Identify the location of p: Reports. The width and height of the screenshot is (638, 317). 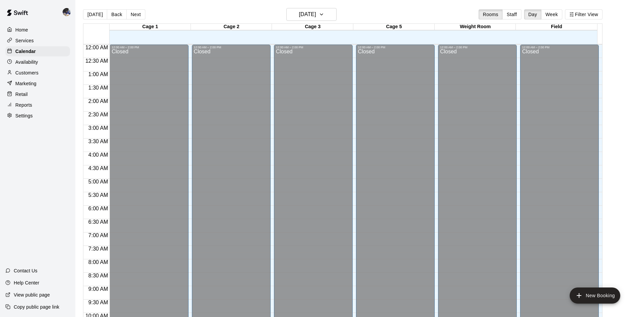
(24, 105).